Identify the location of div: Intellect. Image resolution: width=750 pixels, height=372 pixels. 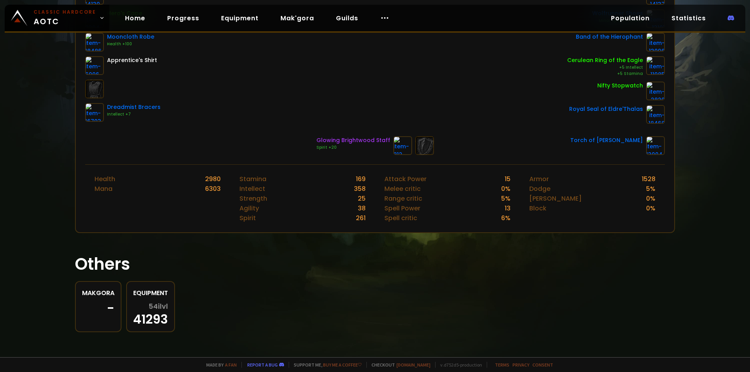
(252, 189).